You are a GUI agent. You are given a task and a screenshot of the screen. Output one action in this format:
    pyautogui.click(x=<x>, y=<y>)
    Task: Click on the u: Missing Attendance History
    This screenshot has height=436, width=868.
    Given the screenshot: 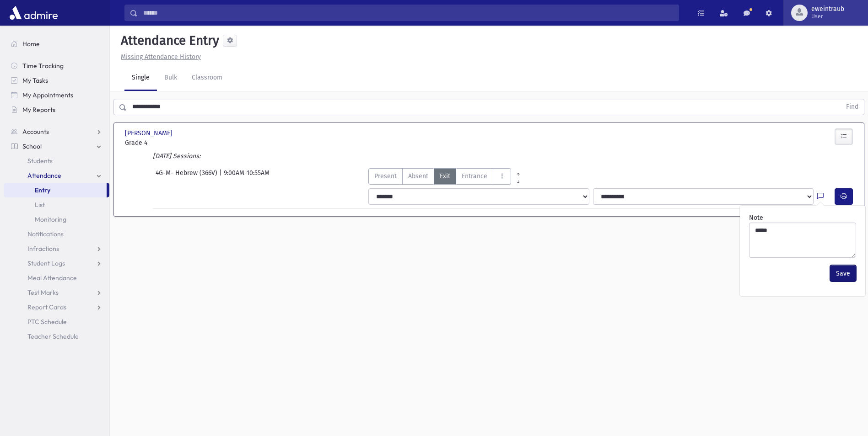 What is the action you would take?
    pyautogui.click(x=161, y=57)
    